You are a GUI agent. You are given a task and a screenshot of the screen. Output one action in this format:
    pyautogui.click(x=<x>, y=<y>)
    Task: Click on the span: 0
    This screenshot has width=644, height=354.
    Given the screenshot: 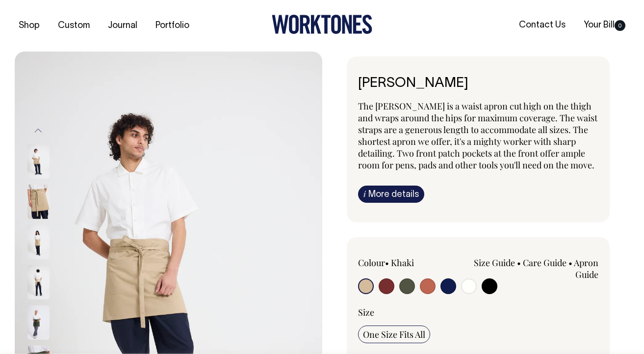 What is the action you would take?
    pyautogui.click(x=620, y=26)
    